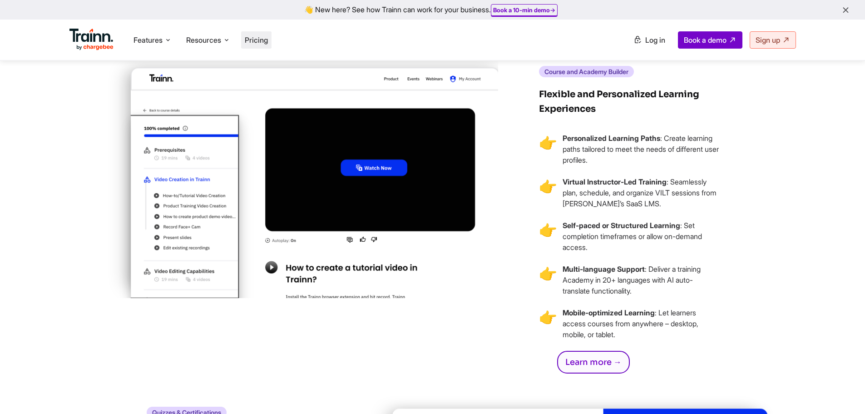 This screenshot has width=865, height=414. I want to click on div: 👋 New here? See how Trainn can work for your business., so click(432, 10).